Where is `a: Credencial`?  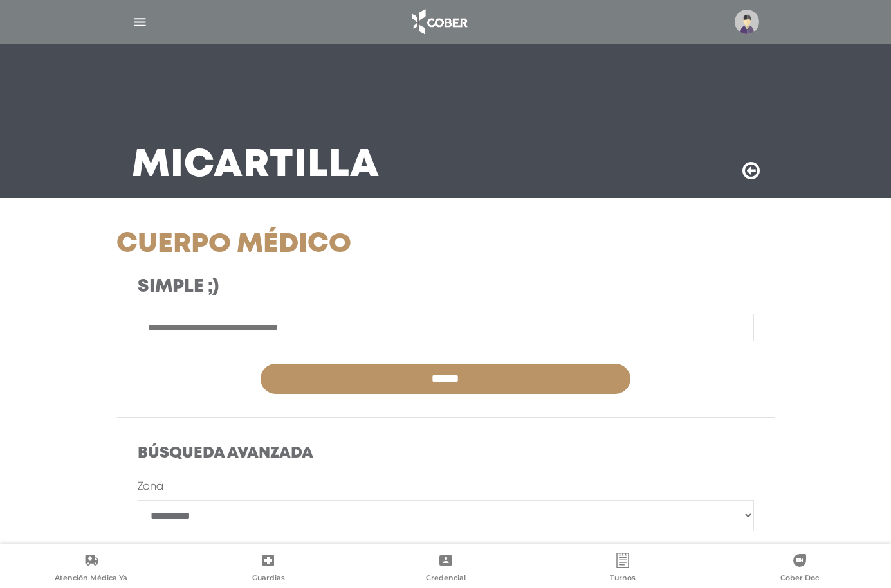
a: Credencial is located at coordinates (445, 569).